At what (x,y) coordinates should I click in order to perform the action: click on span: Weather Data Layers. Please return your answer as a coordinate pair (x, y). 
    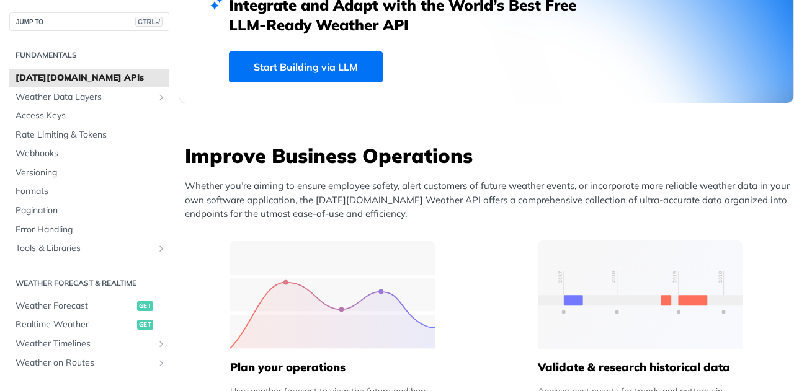
    Looking at the image, I should click on (84, 97).